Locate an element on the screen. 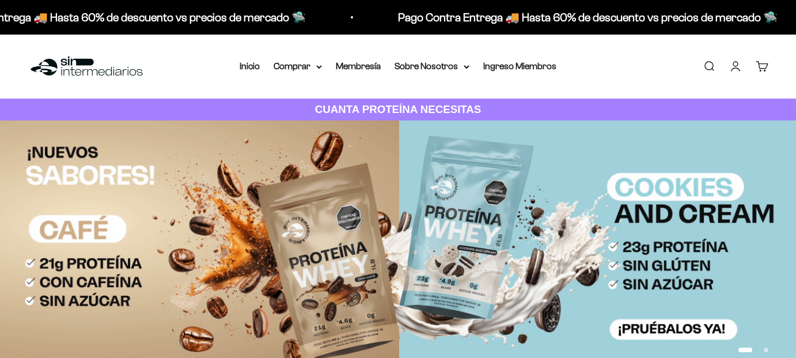 The height and width of the screenshot is (358, 796). strong: CUANTA PROTEÍNA NECESITAS is located at coordinates (398, 109).